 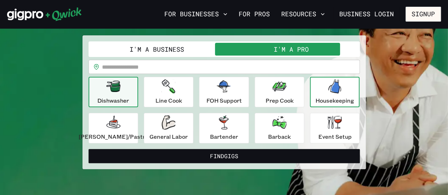 What do you see at coordinates (224, 156) in the screenshot?
I see `button: FindGigs` at bounding box center [224, 156].